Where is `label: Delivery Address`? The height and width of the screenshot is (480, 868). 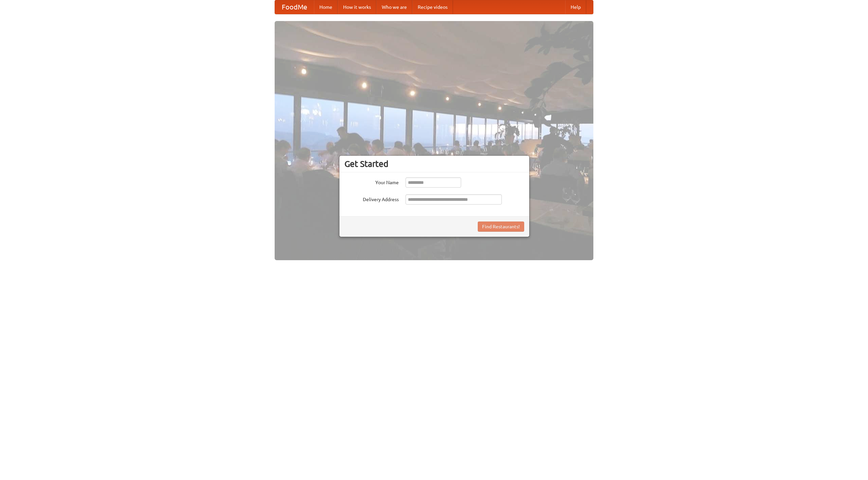
label: Delivery Address is located at coordinates (372, 198).